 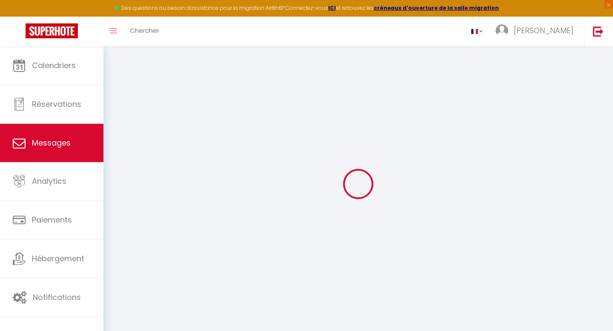 What do you see at coordinates (58, 259) in the screenshot?
I see `span: Hébergement` at bounding box center [58, 259].